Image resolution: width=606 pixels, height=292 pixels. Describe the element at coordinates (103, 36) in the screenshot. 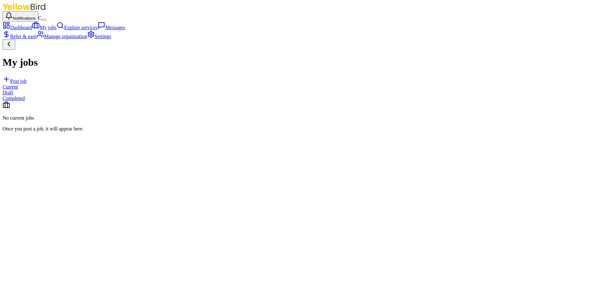

I see `span: Settings` at that location.